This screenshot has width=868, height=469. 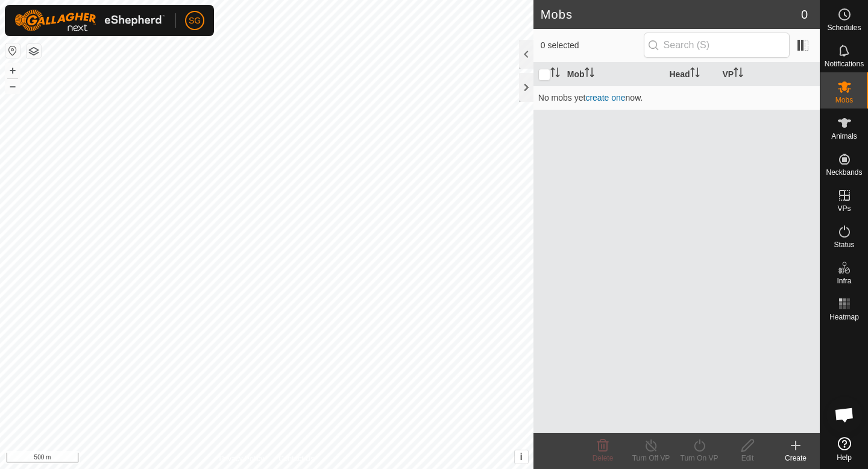 What do you see at coordinates (651, 458) in the screenshot?
I see `div: Turn Off VP` at bounding box center [651, 458].